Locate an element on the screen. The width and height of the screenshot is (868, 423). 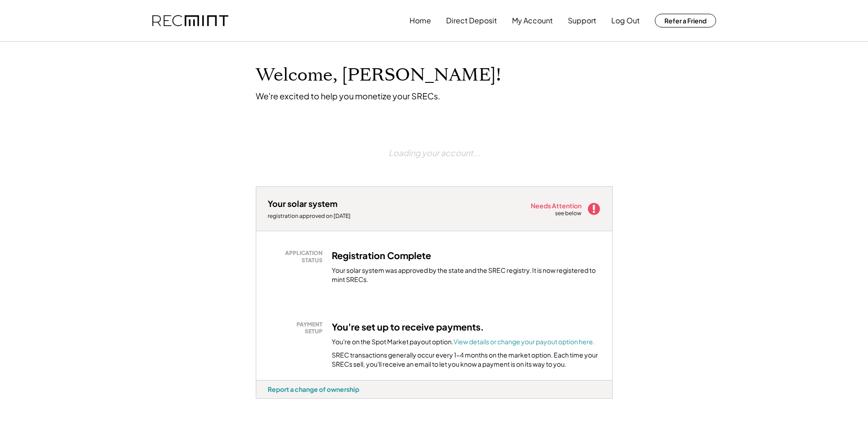
h3: Registration Complete is located at coordinates (381, 255).